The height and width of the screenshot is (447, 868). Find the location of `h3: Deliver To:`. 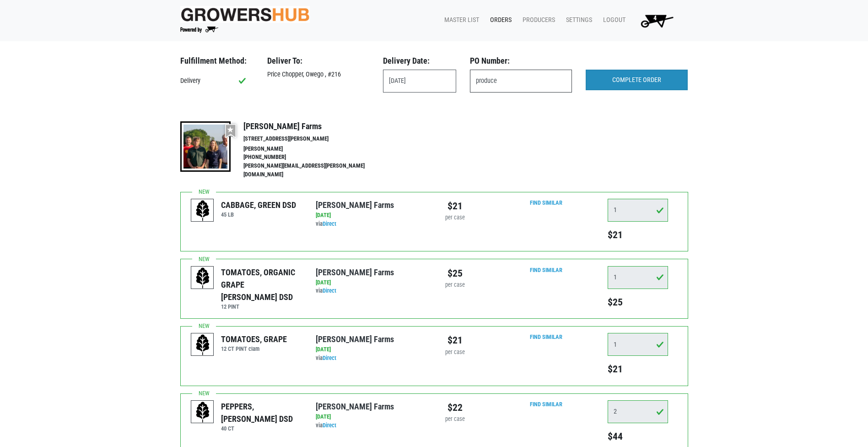

h3: Deliver To: is located at coordinates (318, 61).